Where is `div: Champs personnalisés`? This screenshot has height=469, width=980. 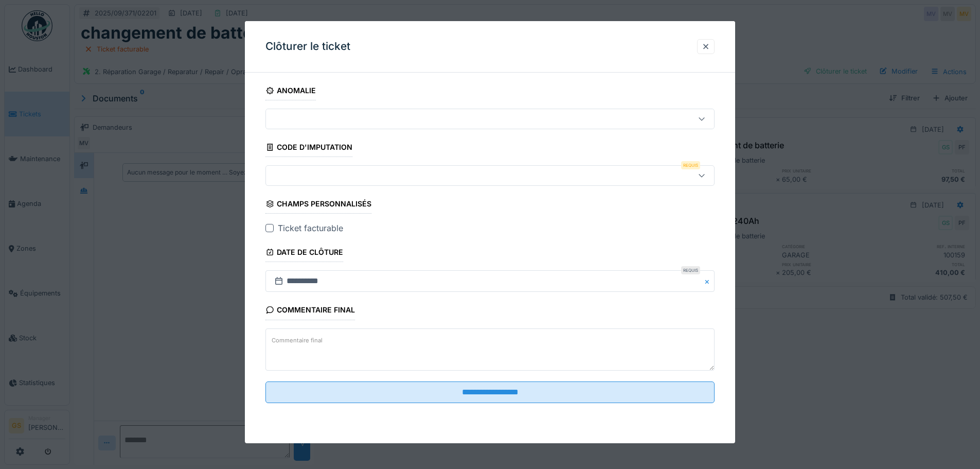
div: Champs personnalisés is located at coordinates (319, 205).